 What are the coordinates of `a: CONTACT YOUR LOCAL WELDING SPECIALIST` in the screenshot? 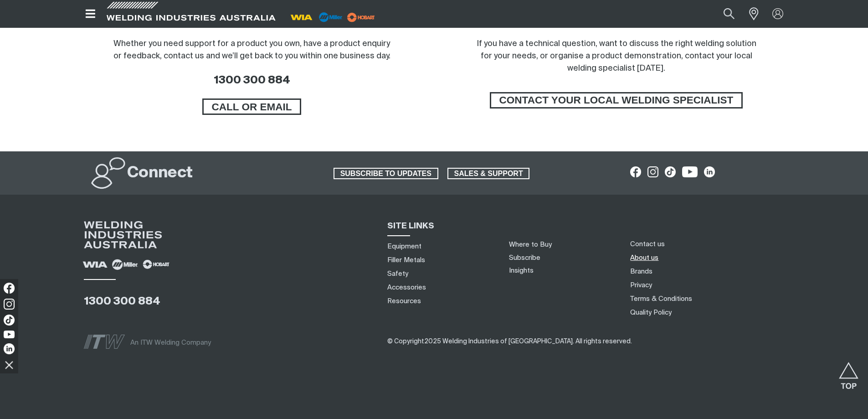 It's located at (617, 100).